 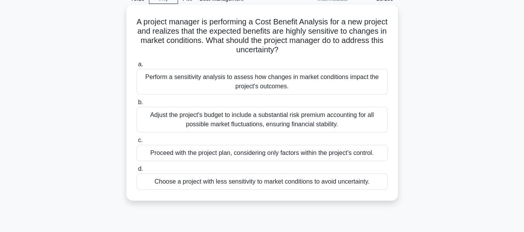 What do you see at coordinates (262, 182) in the screenshot?
I see `div: Choose a project with less sensitivity to market conditions to avoid uncertainty.` at bounding box center [262, 182].